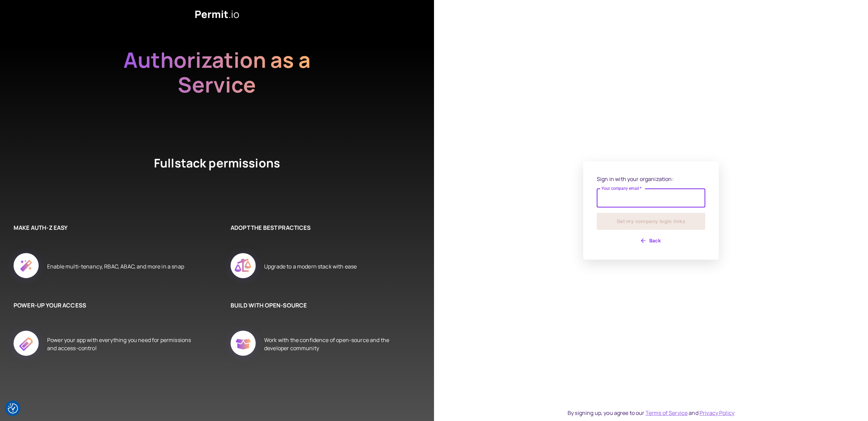 The image size is (868, 421). I want to click on div: By signing up, you agree to our and, so click(651, 413).